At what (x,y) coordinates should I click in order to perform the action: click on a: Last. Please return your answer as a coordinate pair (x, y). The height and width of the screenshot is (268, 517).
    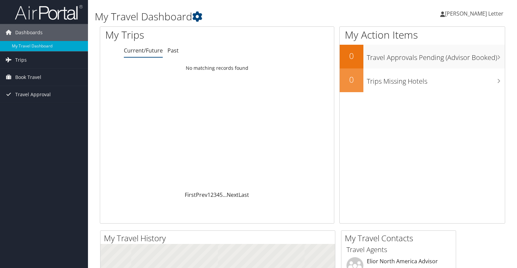
    Looking at the image, I should click on (244, 195).